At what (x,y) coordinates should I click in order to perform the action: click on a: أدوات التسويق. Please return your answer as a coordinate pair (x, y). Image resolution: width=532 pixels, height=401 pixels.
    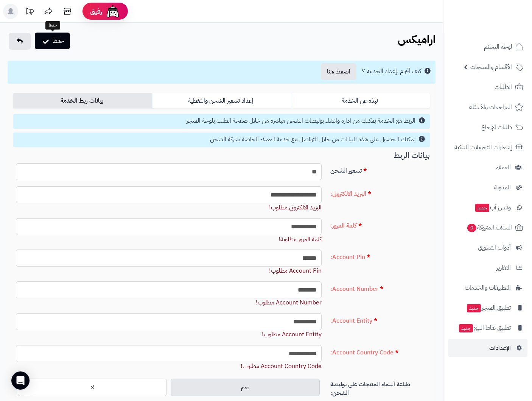
    Looking at the image, I should click on (488, 248).